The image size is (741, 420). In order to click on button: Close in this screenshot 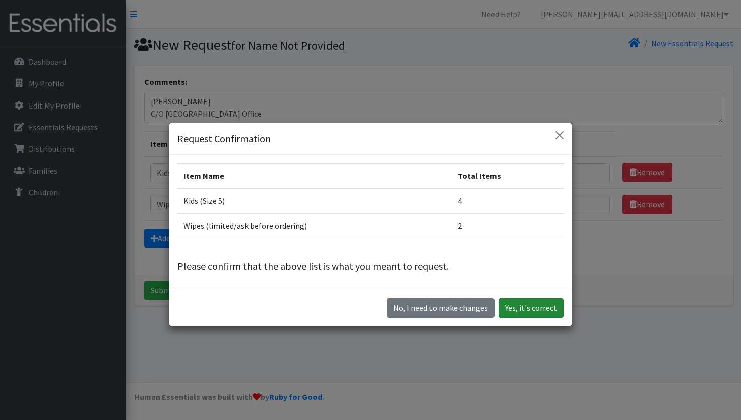, I will do `click(560, 135)`.